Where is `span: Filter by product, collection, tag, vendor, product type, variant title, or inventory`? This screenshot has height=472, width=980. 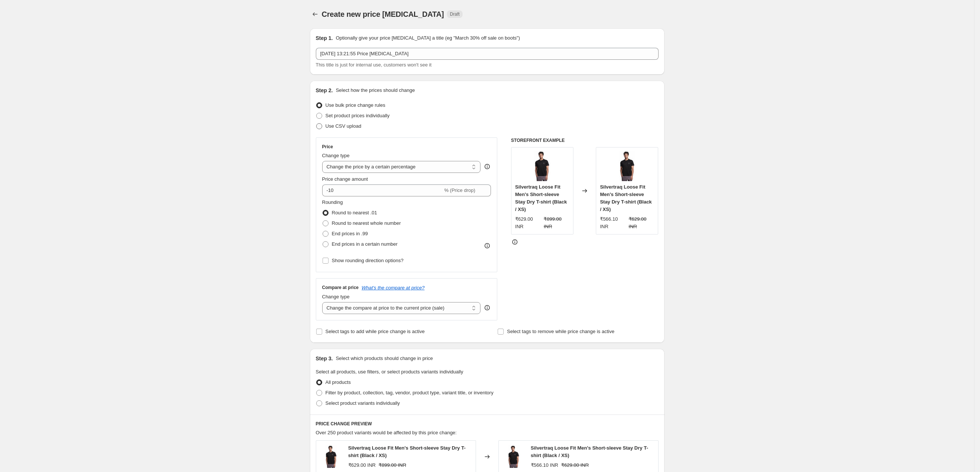
span: Filter by product, collection, tag, vendor, product type, variant title, or inventory is located at coordinates (409, 392).